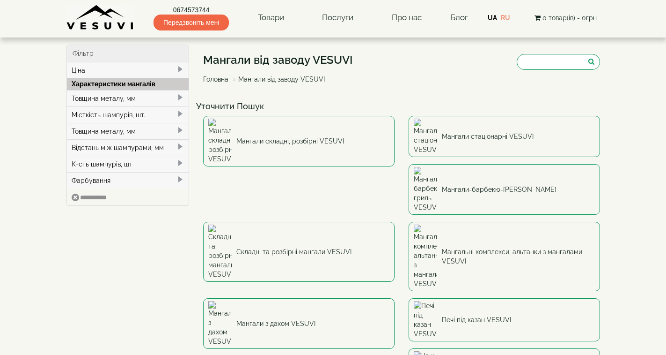 The width and height of the screenshot is (666, 355). Describe the element at coordinates (128, 180) in the screenshot. I see `div: Фарбування` at that location.